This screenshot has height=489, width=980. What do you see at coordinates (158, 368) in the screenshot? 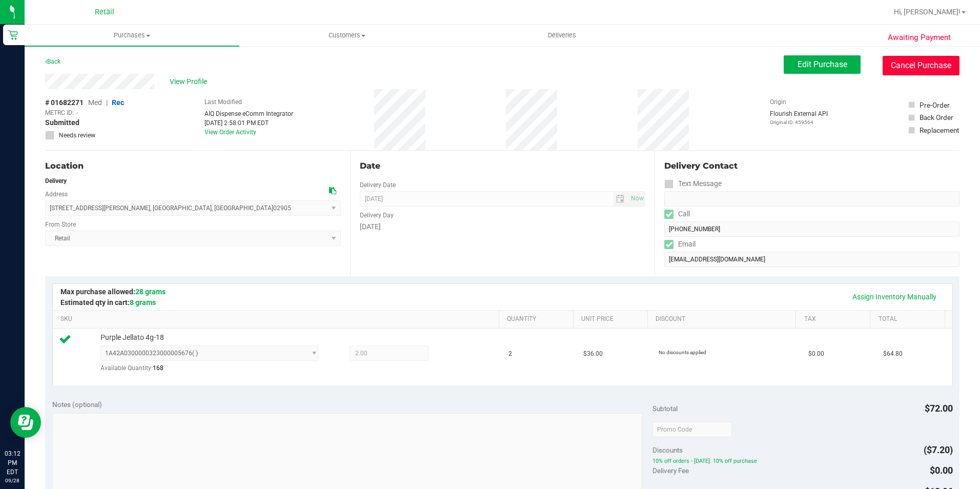
I see `span: 168` at bounding box center [158, 368].